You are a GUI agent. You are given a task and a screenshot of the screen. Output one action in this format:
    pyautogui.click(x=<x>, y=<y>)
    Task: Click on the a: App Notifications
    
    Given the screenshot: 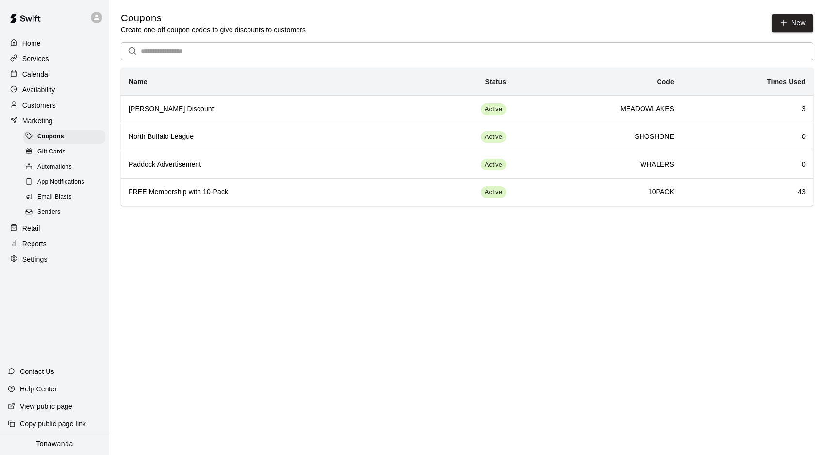 What is the action you would take?
    pyautogui.click(x=66, y=182)
    